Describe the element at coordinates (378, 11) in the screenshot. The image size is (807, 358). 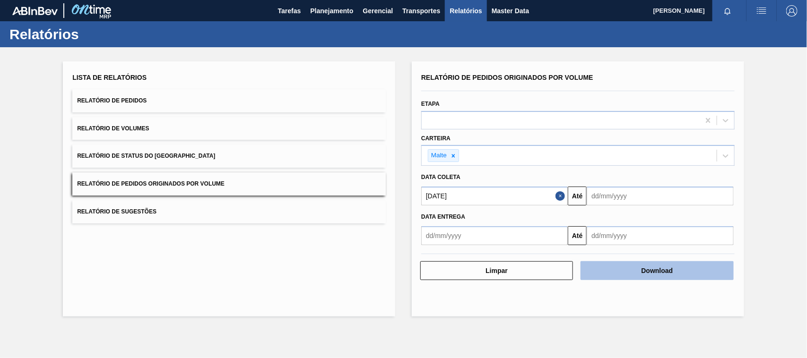
I see `span: Gerencial` at that location.